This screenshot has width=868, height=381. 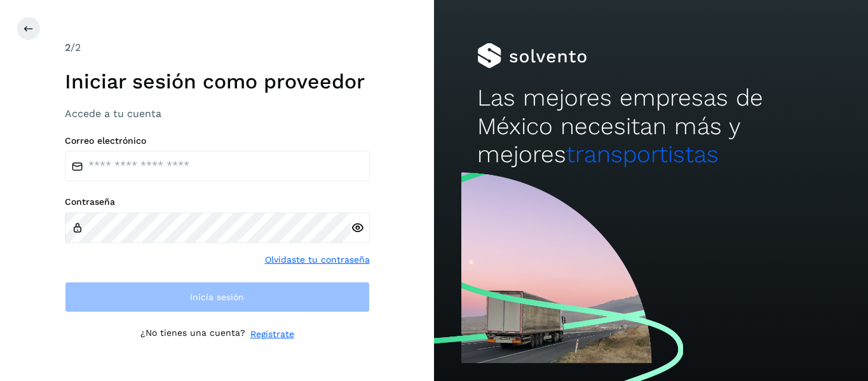 What do you see at coordinates (272, 334) in the screenshot?
I see `a: Regístrate` at bounding box center [272, 334].